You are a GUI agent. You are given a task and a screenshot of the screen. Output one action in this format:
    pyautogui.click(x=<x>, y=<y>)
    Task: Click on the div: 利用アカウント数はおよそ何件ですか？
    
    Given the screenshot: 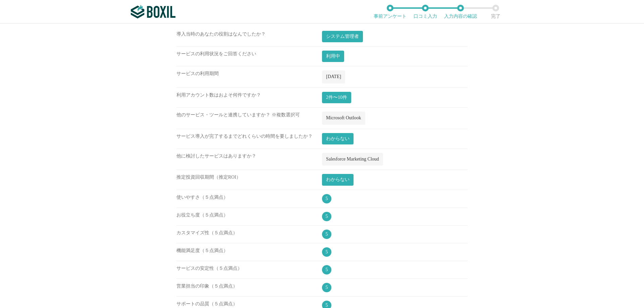 What is the action you would take?
    pyautogui.click(x=249, y=99)
    